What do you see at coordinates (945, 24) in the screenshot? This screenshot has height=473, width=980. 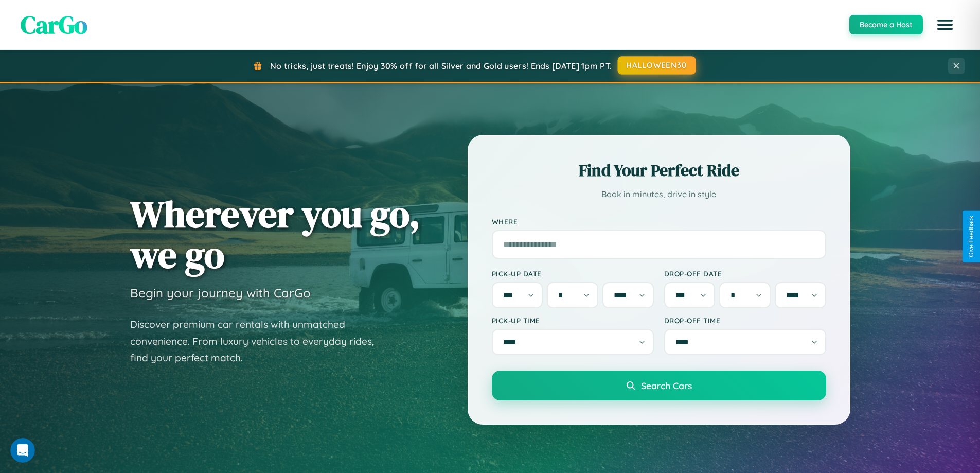 I see `button: Open menu` at bounding box center [945, 24].